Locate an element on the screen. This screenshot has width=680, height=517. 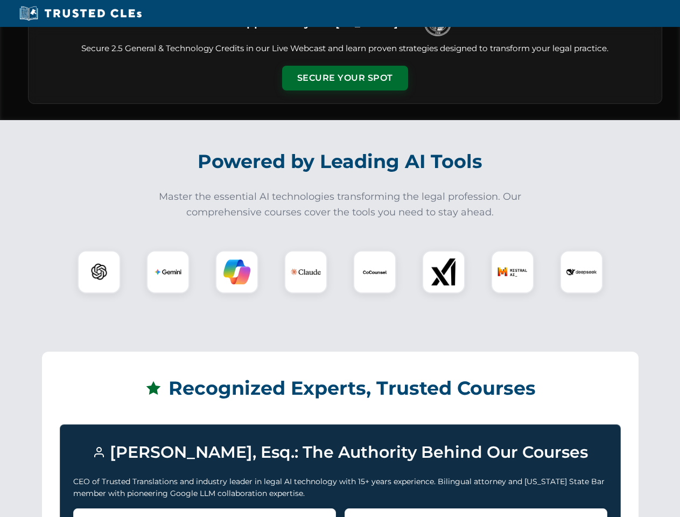
div: Claude is located at coordinates (306, 272).